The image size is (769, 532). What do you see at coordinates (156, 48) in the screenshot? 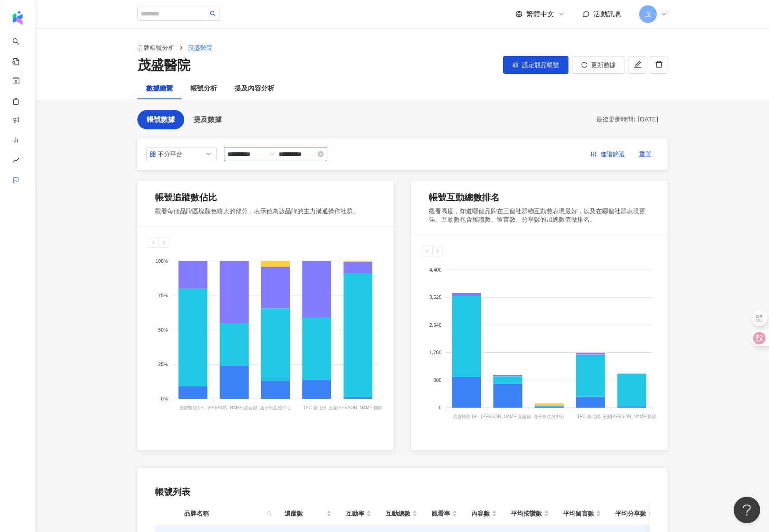
I see `a: 品牌帳號分析` at bounding box center [156, 48].